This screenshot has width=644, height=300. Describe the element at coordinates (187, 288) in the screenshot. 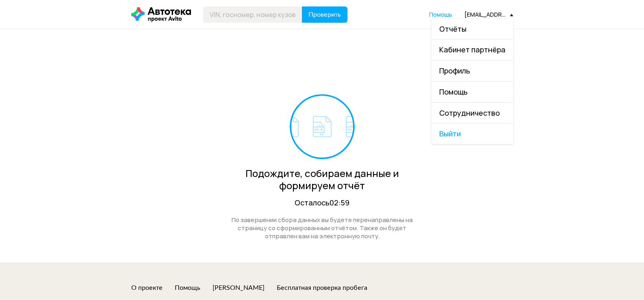

I see `div: Помощь` at that location.